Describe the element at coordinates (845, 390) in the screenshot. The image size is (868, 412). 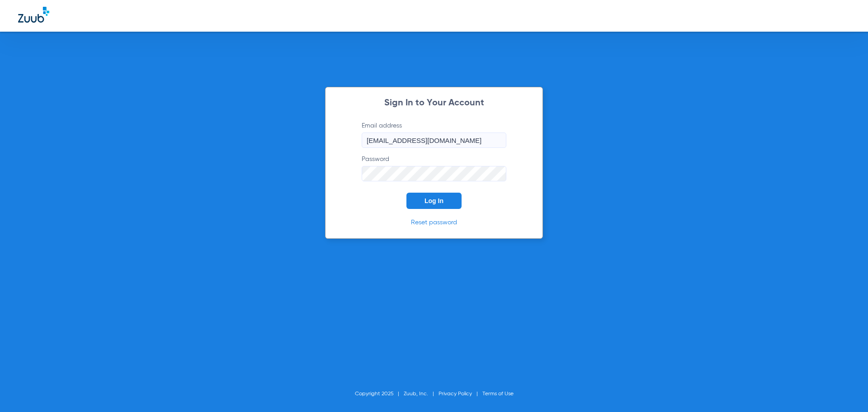
I see `div: Chat Widget` at that location.